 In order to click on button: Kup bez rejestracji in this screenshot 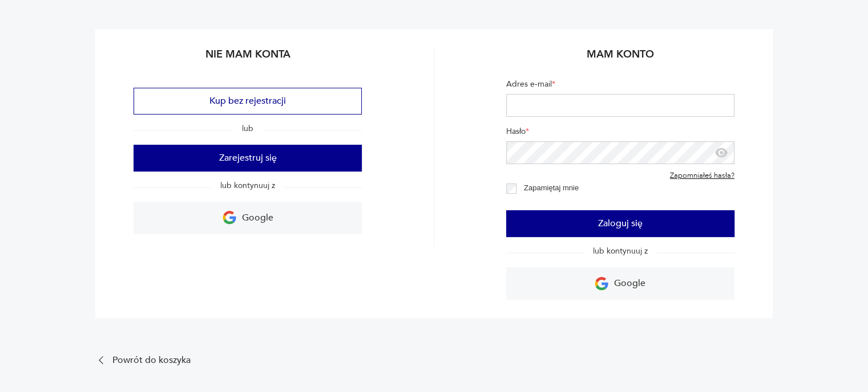, I will do `click(248, 101)`.